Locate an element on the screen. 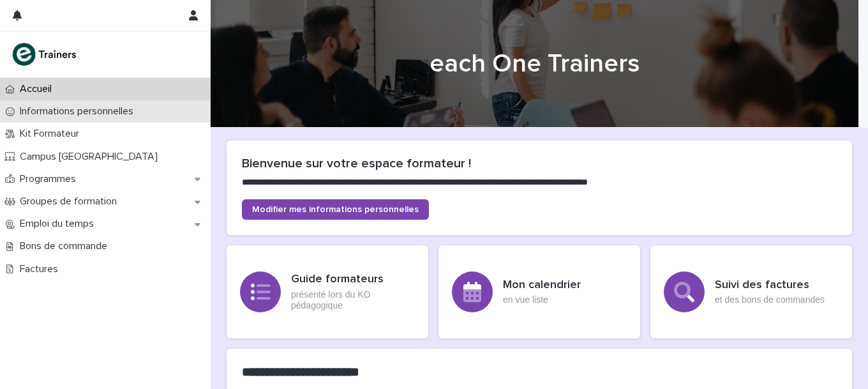 The height and width of the screenshot is (389, 868). a: Mon calendrieren vue liste is located at coordinates (540, 292).